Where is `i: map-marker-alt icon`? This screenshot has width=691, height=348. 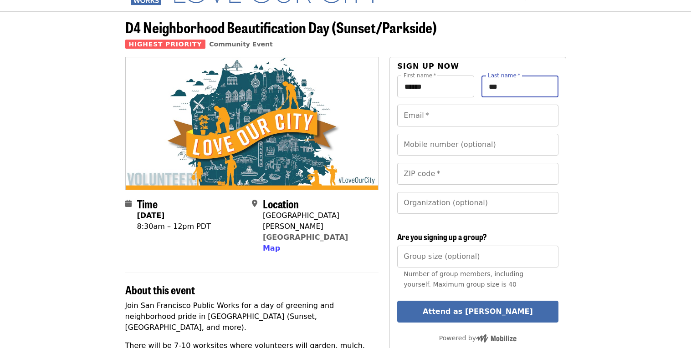 i: map-marker-alt icon is located at coordinates (254, 203).